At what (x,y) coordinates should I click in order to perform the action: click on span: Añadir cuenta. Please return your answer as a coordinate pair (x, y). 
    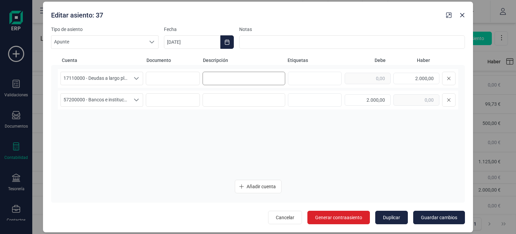
    Looking at the image, I should click on (261, 186).